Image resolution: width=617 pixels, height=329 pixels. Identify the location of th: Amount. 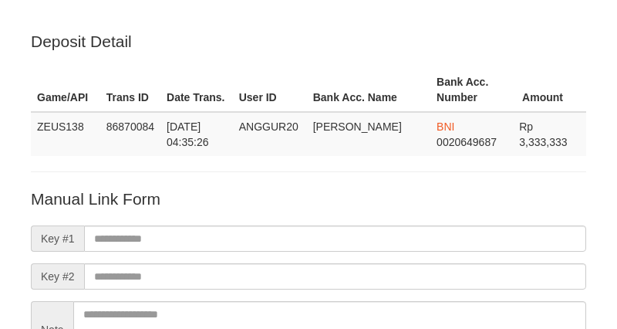
(549, 89).